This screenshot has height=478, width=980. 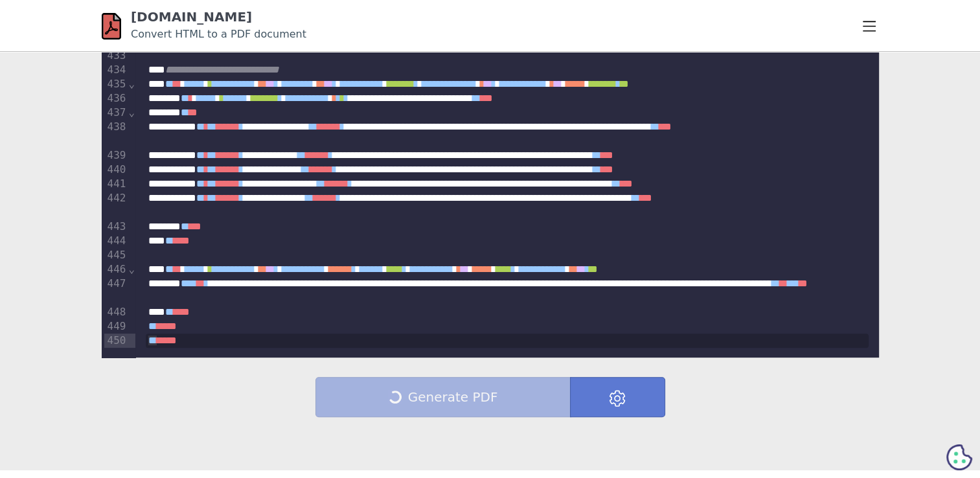 What do you see at coordinates (116, 269) in the screenshot?
I see `div: 446` at bounding box center [116, 269].